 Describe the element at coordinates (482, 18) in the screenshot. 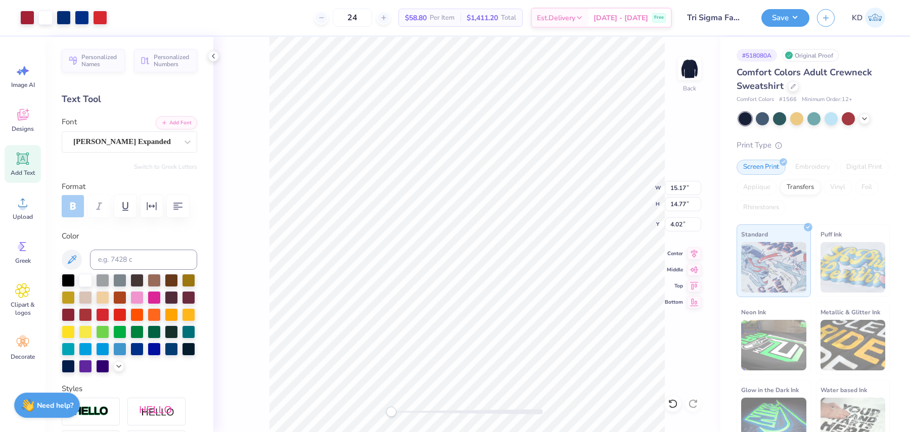

I see `span: $1,411.20` at that location.